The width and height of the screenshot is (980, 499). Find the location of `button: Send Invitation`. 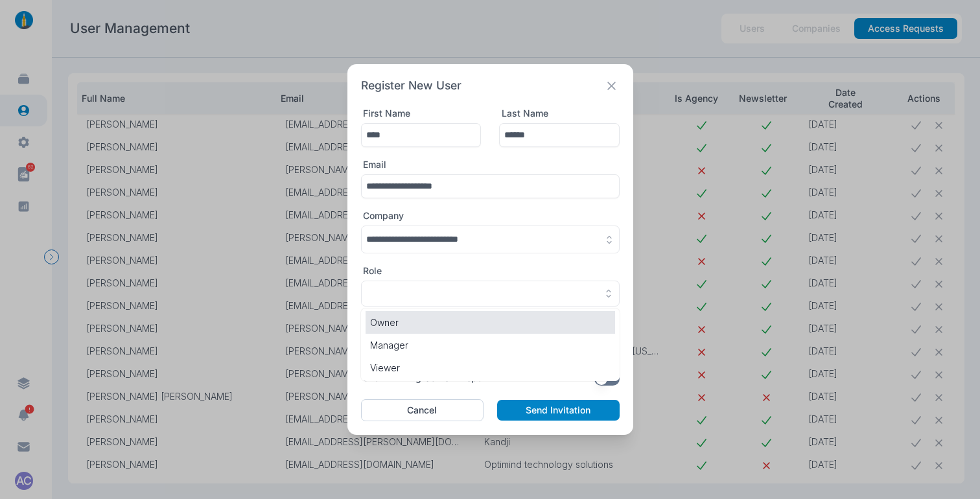

button: Send Invitation is located at coordinates (558, 411).